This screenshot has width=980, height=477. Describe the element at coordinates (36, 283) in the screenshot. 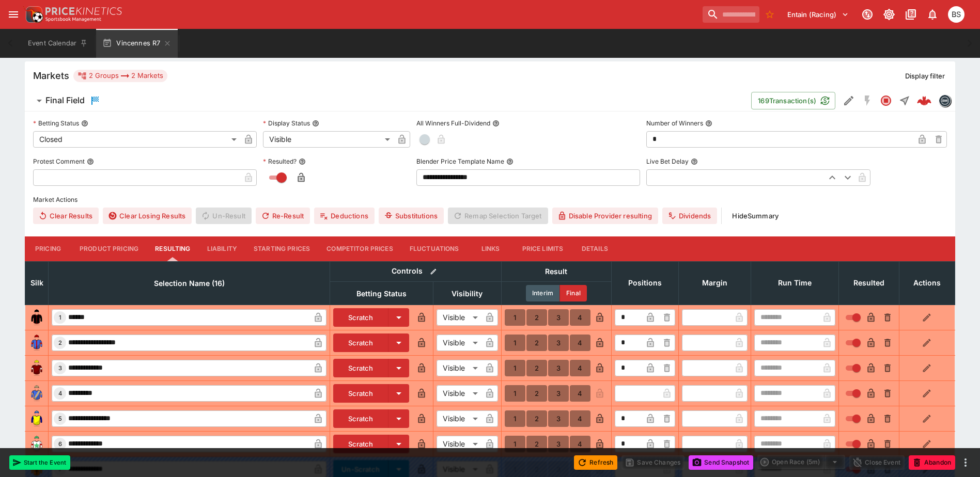

I see `th: Silk` at that location.